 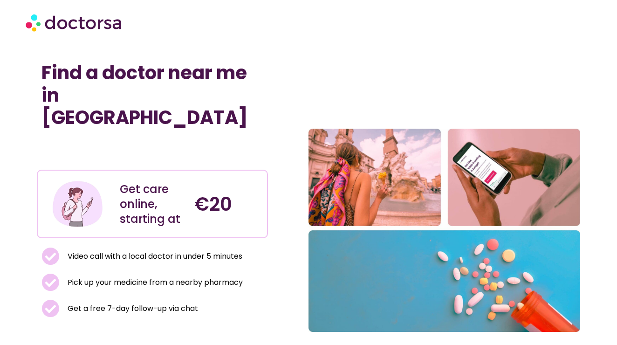 I want to click on h4: €20, so click(x=227, y=204).